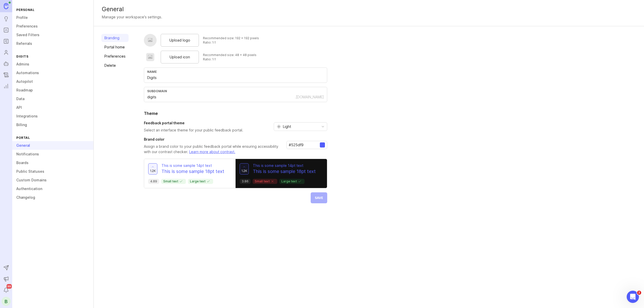 This screenshot has height=308, width=644. I want to click on p: Assign a brand color to your public feedback portal while ensuring accessibility with our contras..., so click(213, 149).